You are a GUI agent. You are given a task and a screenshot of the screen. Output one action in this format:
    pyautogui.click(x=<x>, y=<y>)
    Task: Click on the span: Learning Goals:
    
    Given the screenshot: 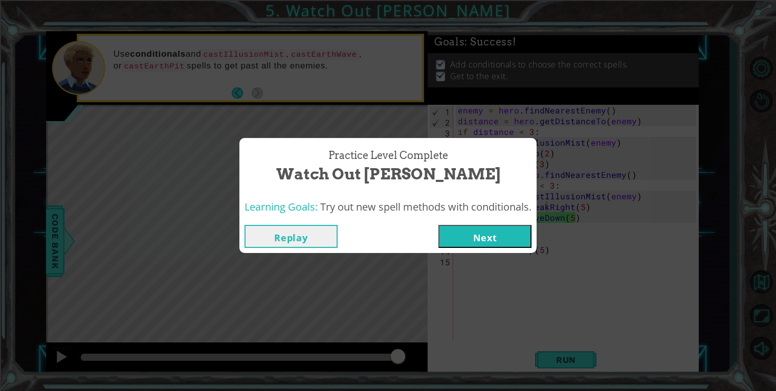 What is the action you would take?
    pyautogui.click(x=281, y=207)
    